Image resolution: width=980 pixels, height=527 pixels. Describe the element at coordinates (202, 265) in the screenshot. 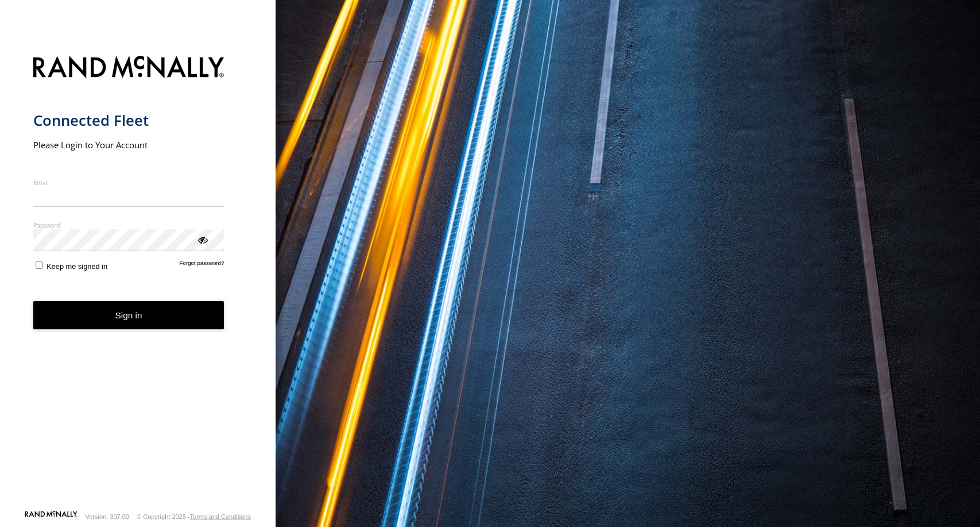

I see `a: Forgot password?` at that location.